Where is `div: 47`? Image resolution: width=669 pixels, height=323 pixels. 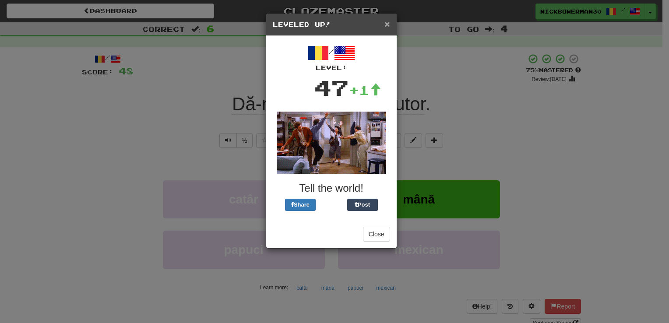 div: 47 is located at coordinates (331, 88).